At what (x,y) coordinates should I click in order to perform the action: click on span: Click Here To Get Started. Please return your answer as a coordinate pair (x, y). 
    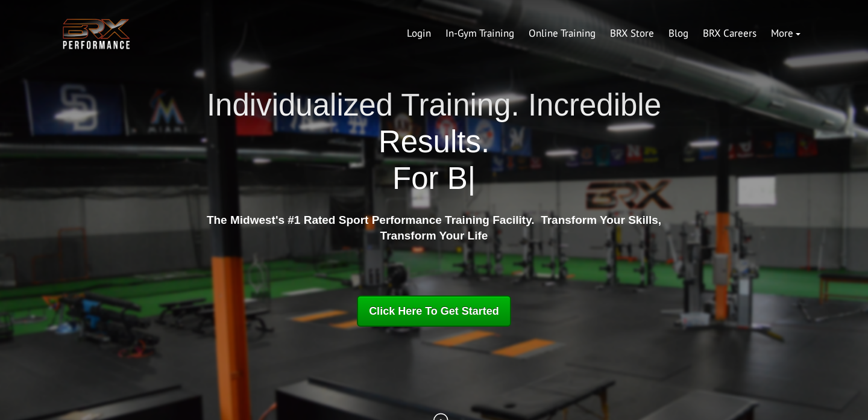
    Looking at the image, I should click on (434, 311).